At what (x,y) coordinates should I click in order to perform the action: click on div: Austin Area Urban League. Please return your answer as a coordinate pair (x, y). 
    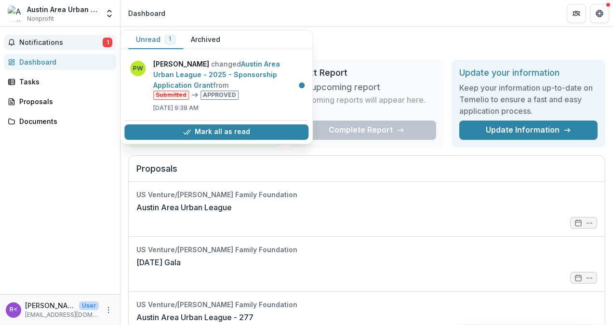
    Looking at the image, I should click on (63, 9).